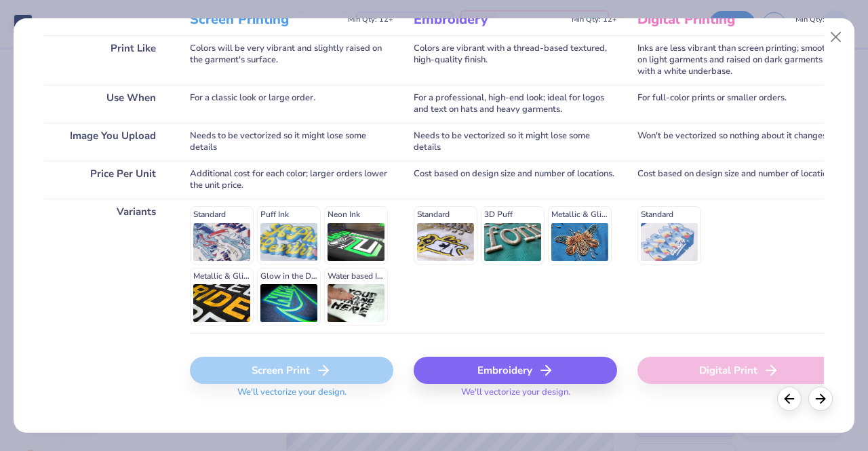 The image size is (868, 451). Describe the element at coordinates (291, 103) in the screenshot. I see `div: For a classic look or large order.` at that location.